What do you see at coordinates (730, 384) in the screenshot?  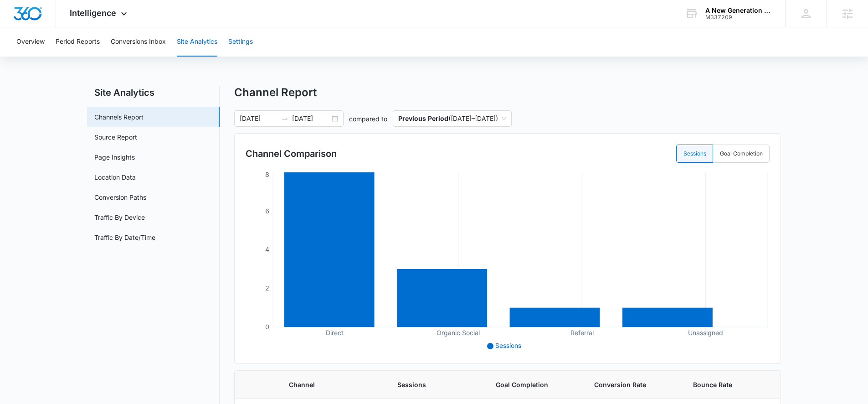 I see `span: Bounce Rate` at bounding box center [730, 384].